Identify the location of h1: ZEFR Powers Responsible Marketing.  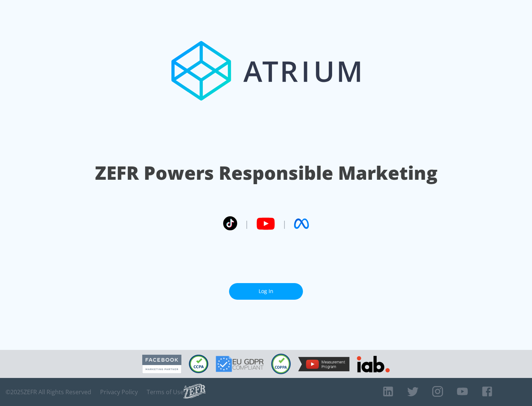
(266, 173).